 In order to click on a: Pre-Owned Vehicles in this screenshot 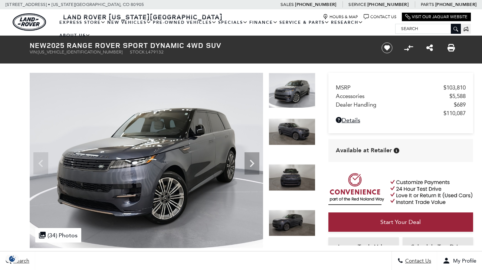, I will do `click(185, 22)`.